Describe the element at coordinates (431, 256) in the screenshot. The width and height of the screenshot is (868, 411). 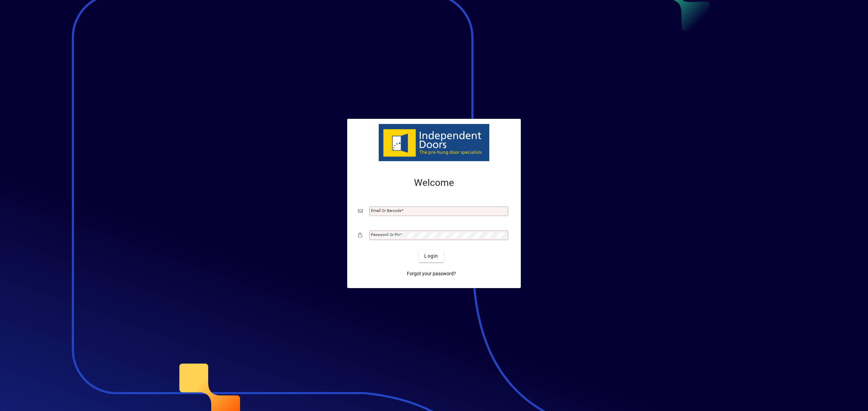
I see `button: Login` at that location.